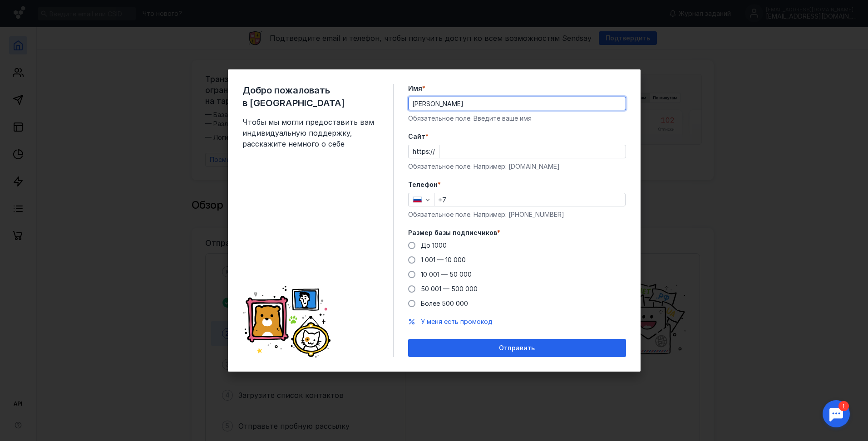  Describe the element at coordinates (311, 133) in the screenshot. I see `span: Чтобы мы могли предоставить вам индивидуальную поддержку, расскажите немного о себе` at that location.